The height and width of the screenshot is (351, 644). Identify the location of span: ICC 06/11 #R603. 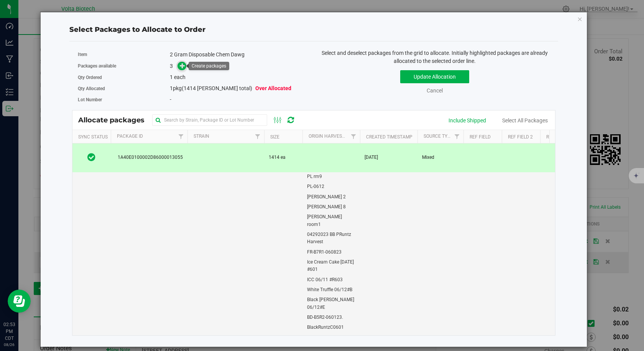
(325, 280).